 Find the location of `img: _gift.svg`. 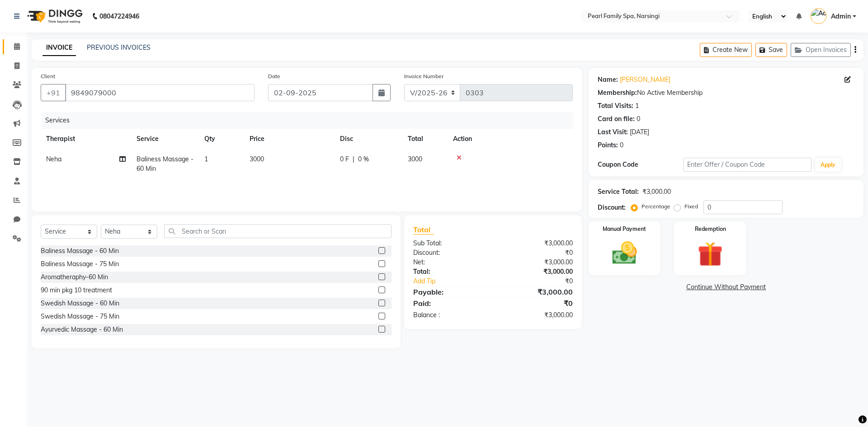

img: _gift.svg is located at coordinates (711, 254).